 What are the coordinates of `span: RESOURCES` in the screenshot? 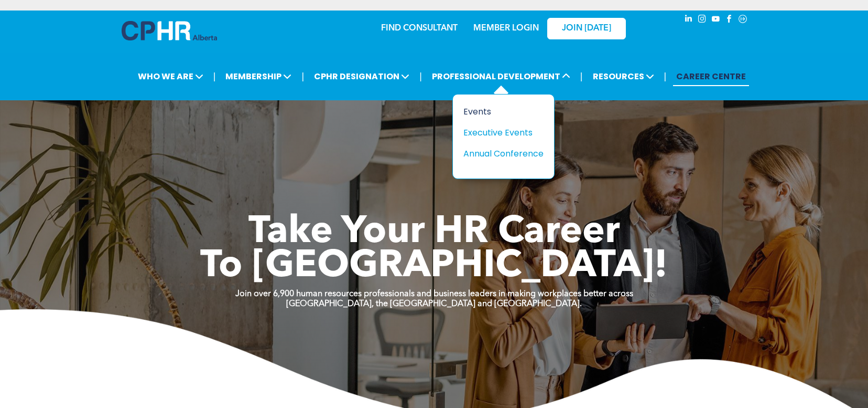 It's located at (623, 76).